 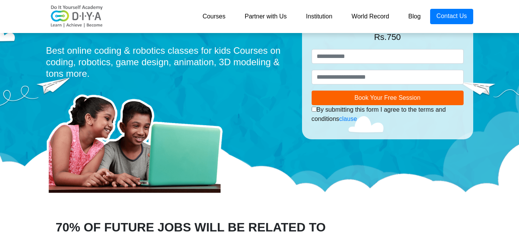 I want to click on div: Best online coding & robotics classes for kids Courses on coding, robotics, game design, animatio..., so click(x=168, y=62).